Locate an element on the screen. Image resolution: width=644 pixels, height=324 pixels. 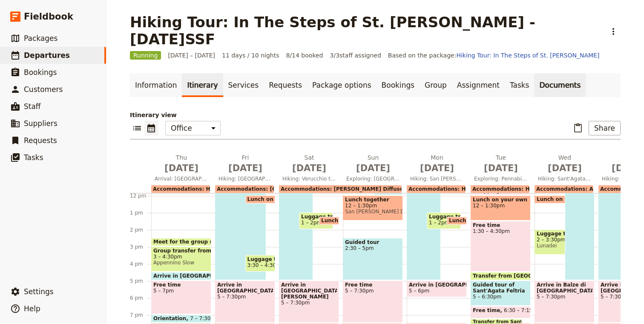
span: 3:30 – 4:30pm is located at coordinates (265, 265).